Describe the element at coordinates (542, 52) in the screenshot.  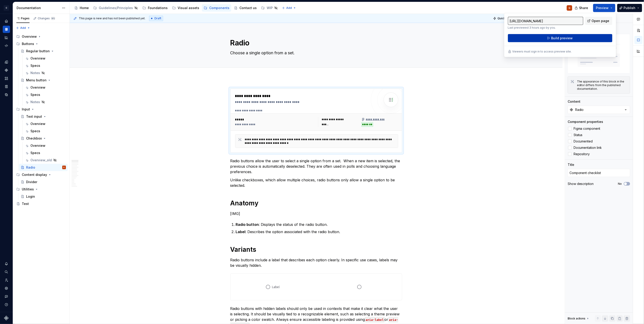
I see `p: Viewers must sign in to access preview site.` at that location.